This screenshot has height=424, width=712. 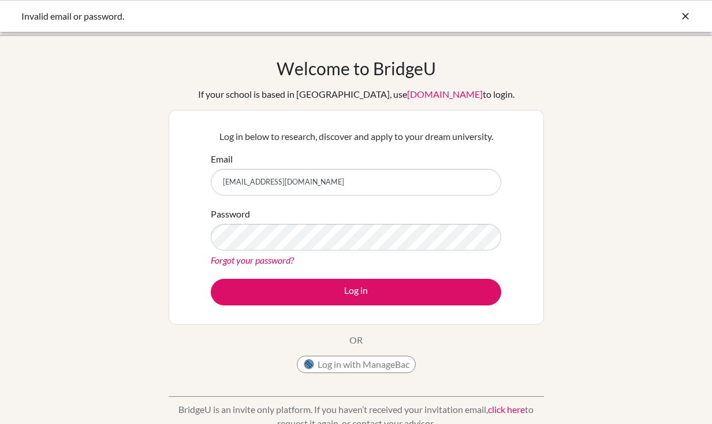 I want to click on p: Log in below to research, discover and apply to your dream university., so click(x=356, y=136).